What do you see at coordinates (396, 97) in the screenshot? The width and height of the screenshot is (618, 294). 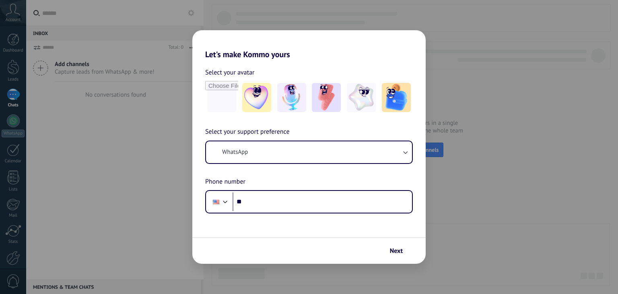 I see `img: -5.jpeg` at bounding box center [396, 97].